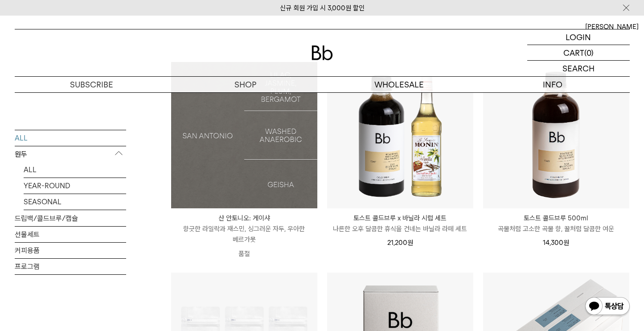 This screenshot has height=331, width=644. What do you see at coordinates (70, 154) in the screenshot?
I see `p: 원두` at bounding box center [70, 154].